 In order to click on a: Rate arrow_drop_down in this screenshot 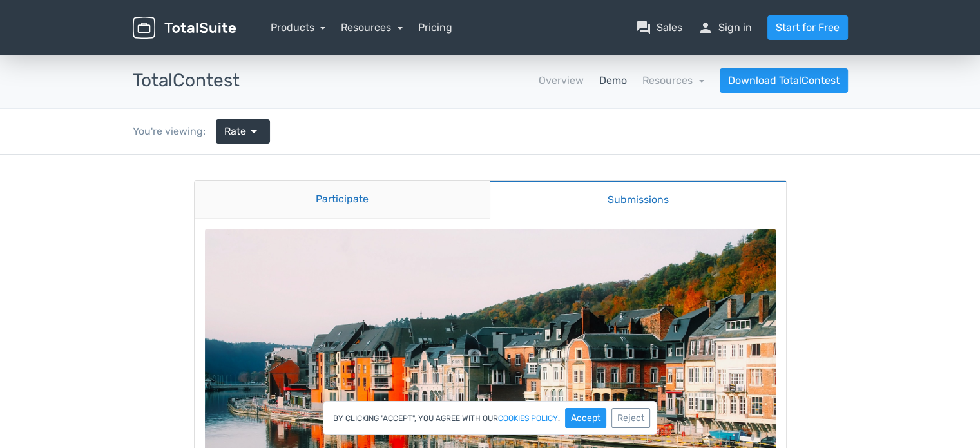, I will do `click(243, 131)`.